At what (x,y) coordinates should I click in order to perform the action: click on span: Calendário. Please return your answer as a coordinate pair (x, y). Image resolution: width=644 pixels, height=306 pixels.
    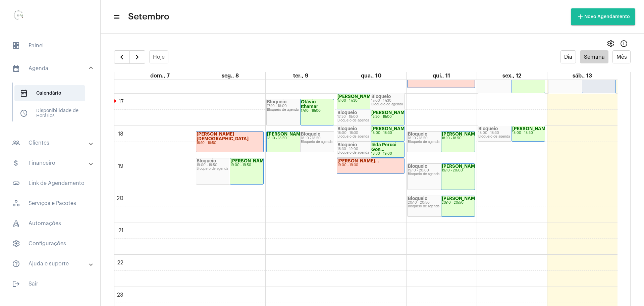
    Looking at the image, I should click on (50, 93).